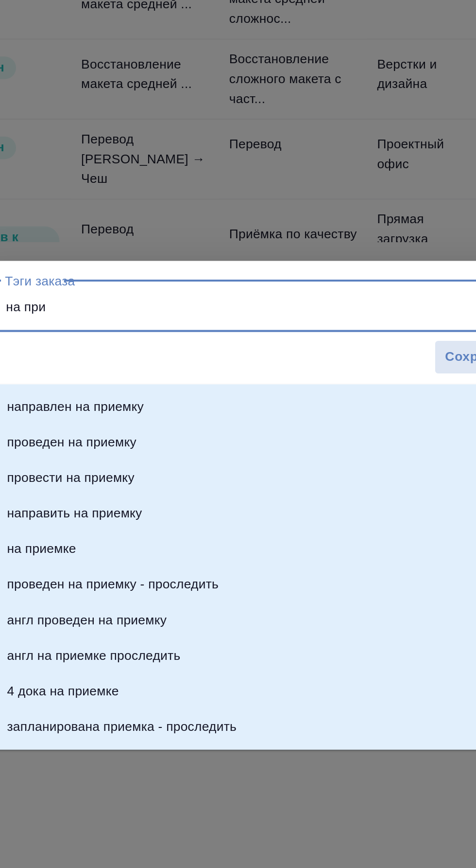 The image size is (476, 868). What do you see at coordinates (145, 527) in the screenshot?
I see `p: направить на приемку` at bounding box center [145, 527].